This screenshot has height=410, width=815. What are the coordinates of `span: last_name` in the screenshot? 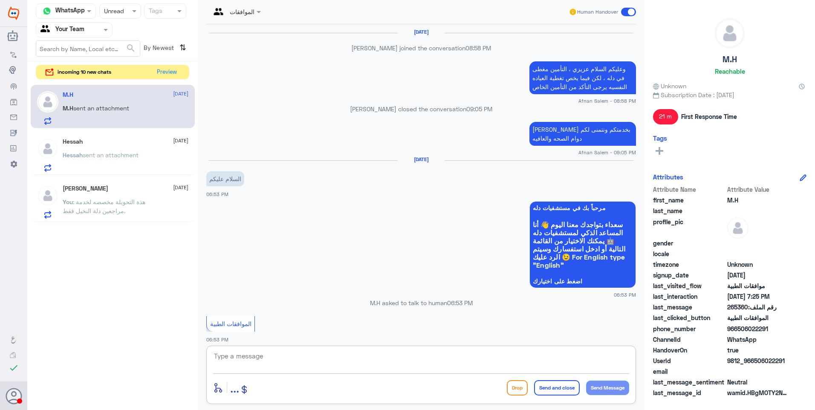 It's located at (689, 211).